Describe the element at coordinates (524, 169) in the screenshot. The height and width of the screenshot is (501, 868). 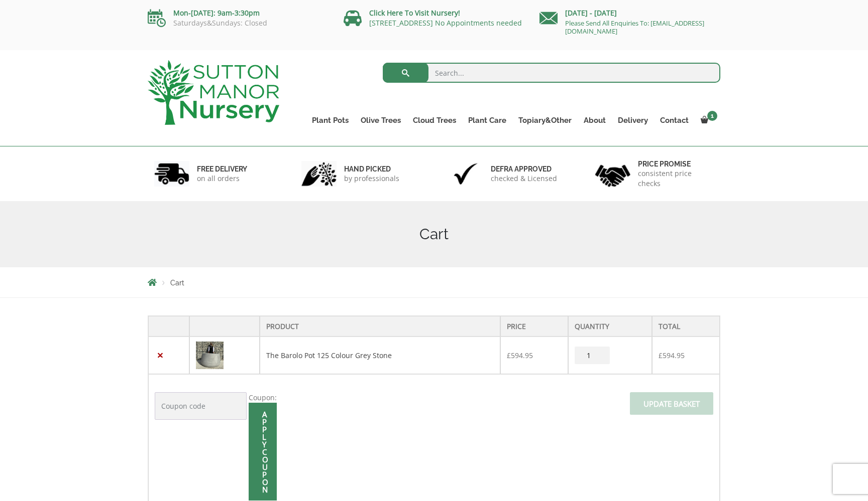
I see `h6: Defra approved` at that location.